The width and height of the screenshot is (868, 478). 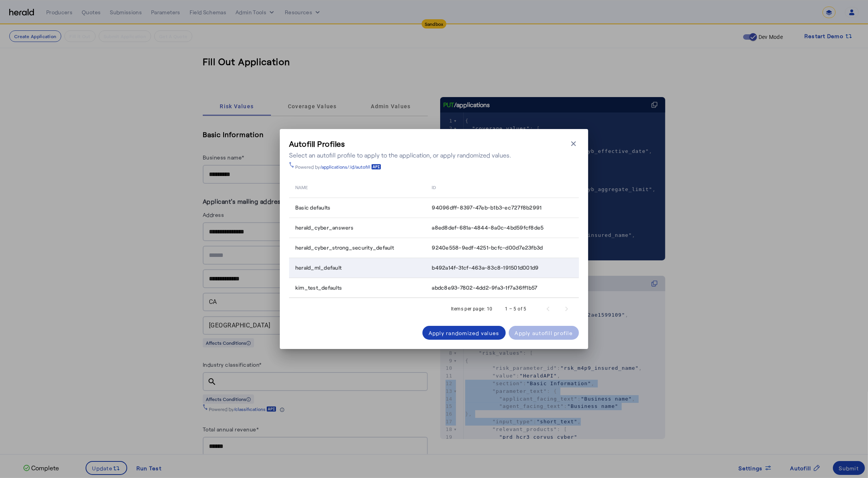 What do you see at coordinates (301, 187) in the screenshot?
I see `span: name` at bounding box center [301, 187].